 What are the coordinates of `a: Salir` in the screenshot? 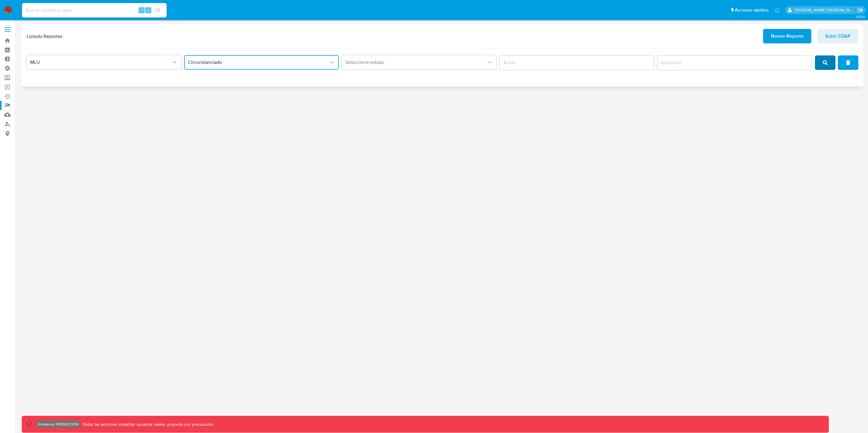 It's located at (860, 10).